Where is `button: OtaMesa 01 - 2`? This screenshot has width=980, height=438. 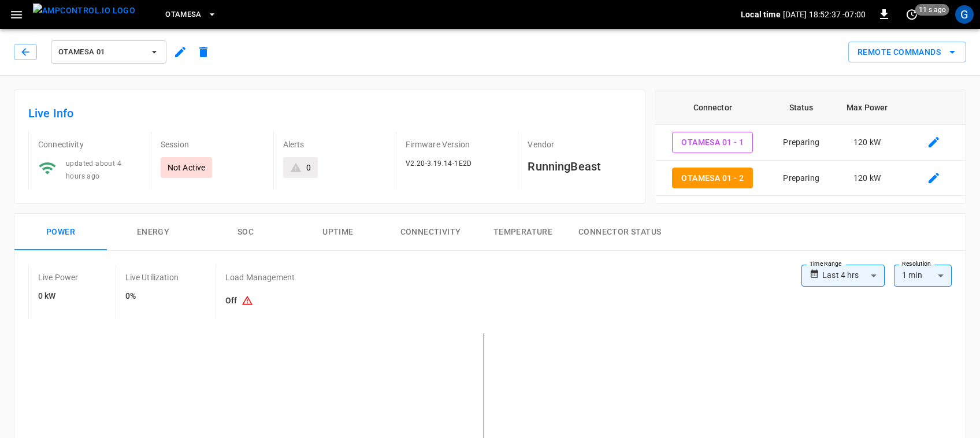 button: OtaMesa 01 - 2 is located at coordinates (712, 178).